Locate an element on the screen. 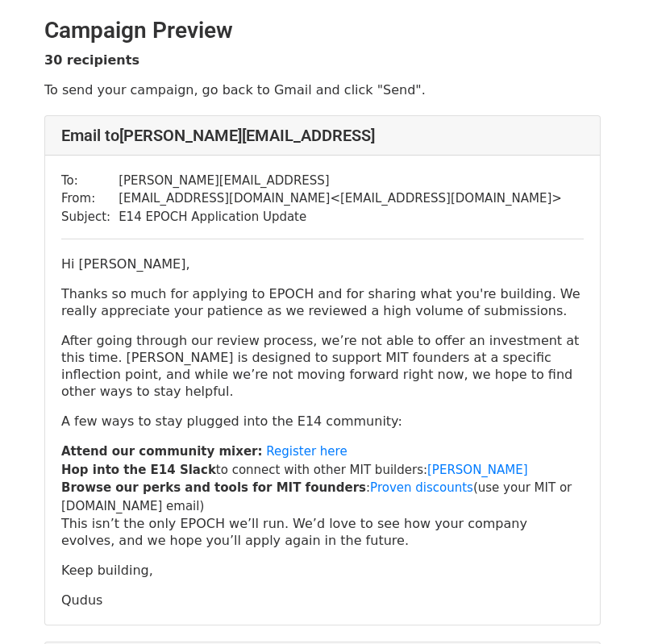  a: Register here is located at coordinates (306, 452).